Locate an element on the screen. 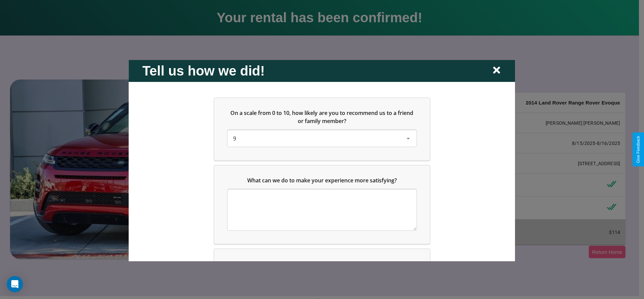 The width and height of the screenshot is (644, 299). div: Open Intercom Messenger is located at coordinates (15, 284).